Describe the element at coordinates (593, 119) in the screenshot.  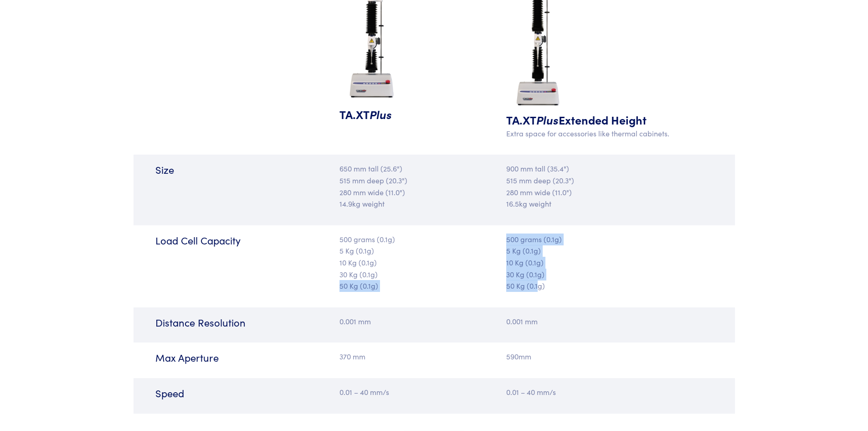
I see `h5: TA.XT Extended Height` at that location.